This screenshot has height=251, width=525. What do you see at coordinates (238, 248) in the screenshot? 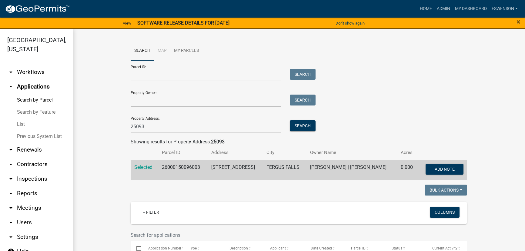
I see `span: Description` at bounding box center [238, 248].